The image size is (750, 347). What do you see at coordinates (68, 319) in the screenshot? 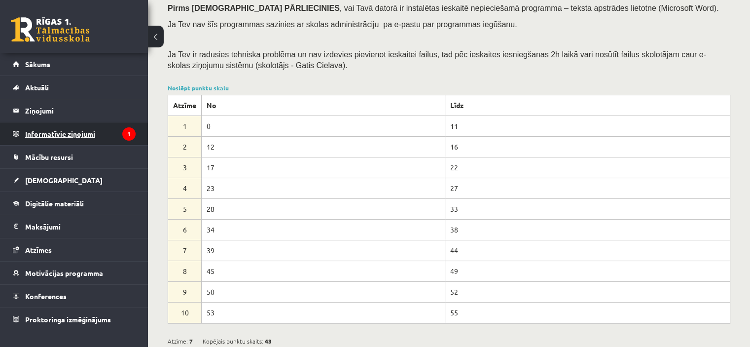
I see `span: Proktoringa izmēģinājums` at bounding box center [68, 319].